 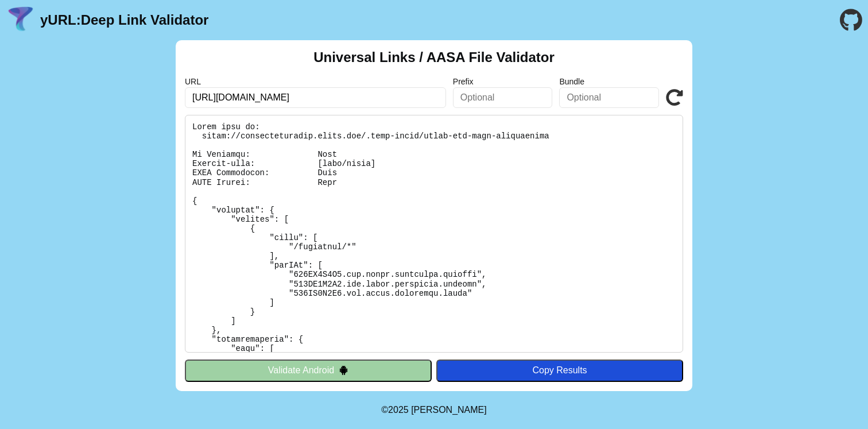 I want to click on pre: Lorem ipsu do: sitam://consecteturadip.elits.doe/.temp-incid/utlab-etd-magn-aliquaenima Mi Veniam..., so click(x=434, y=234).